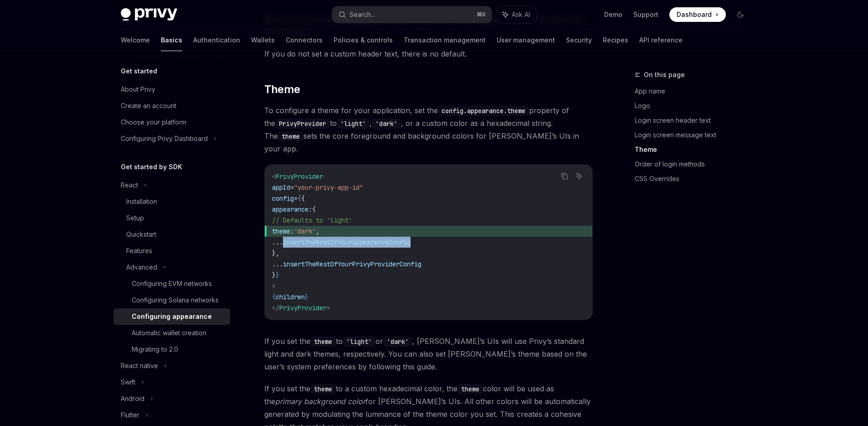 The image size is (868, 426). What do you see at coordinates (164, 139) in the screenshot?
I see `div: Configuring Privy Dashboard` at bounding box center [164, 139].